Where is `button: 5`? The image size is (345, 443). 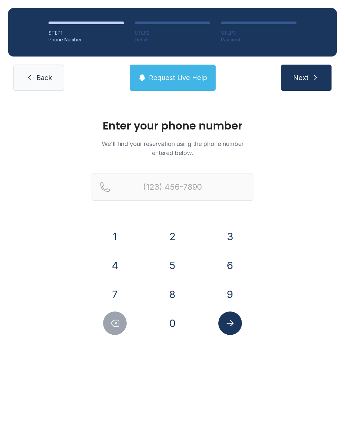 button: 5 is located at coordinates (172, 266).